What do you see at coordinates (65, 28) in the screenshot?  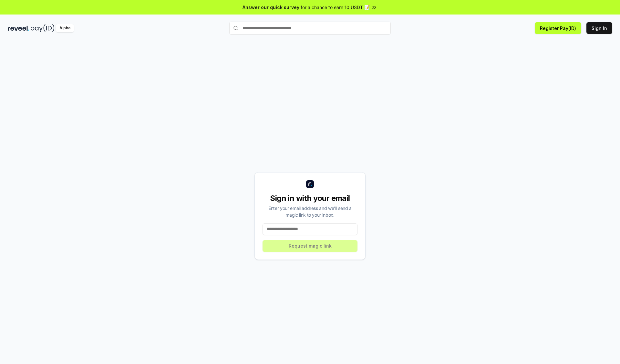 I see `div: Alpha` at bounding box center [65, 28].